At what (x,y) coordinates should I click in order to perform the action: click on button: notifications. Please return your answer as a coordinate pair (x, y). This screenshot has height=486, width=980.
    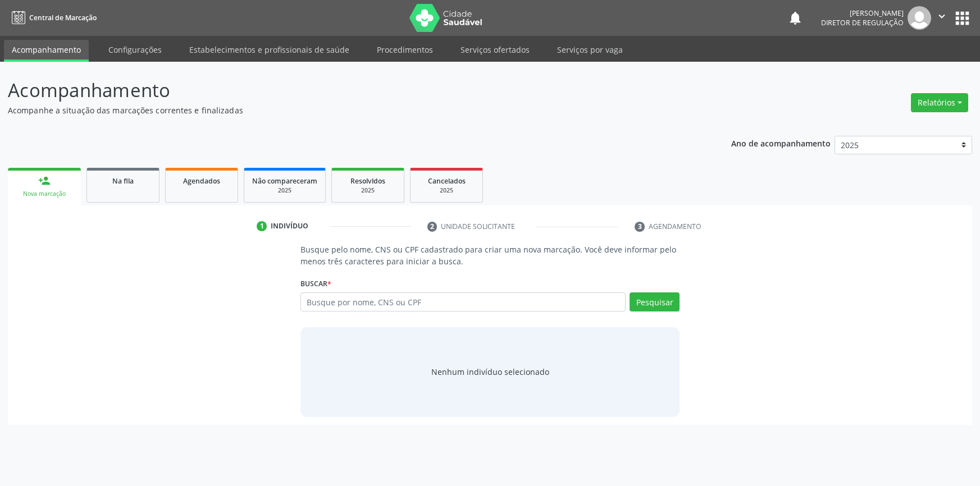
    Looking at the image, I should click on (795, 18).